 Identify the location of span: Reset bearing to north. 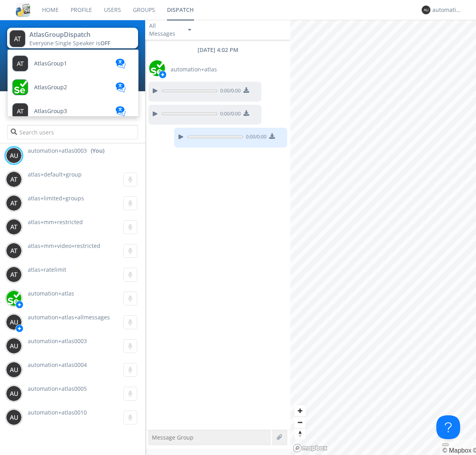
(300, 434).